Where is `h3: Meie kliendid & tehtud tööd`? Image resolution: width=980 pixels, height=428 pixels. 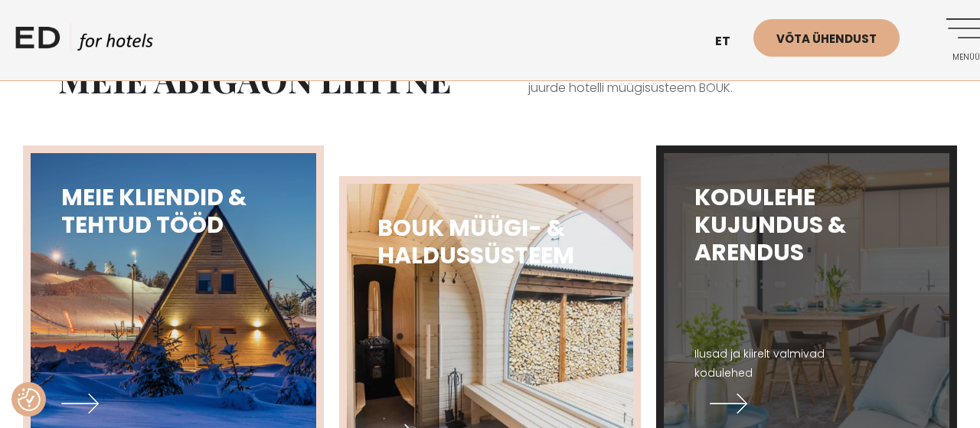 h3: Meie kliendid & tehtud tööd is located at coordinates (173, 212).